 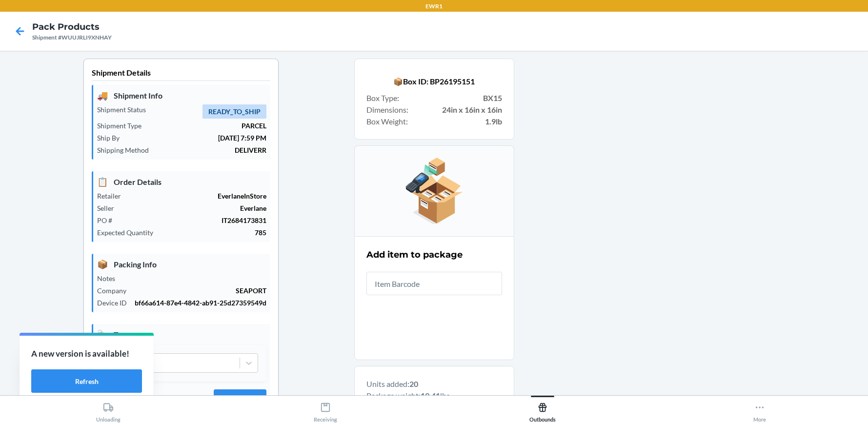 I want to click on strong: 1.9lb, so click(x=493, y=121).